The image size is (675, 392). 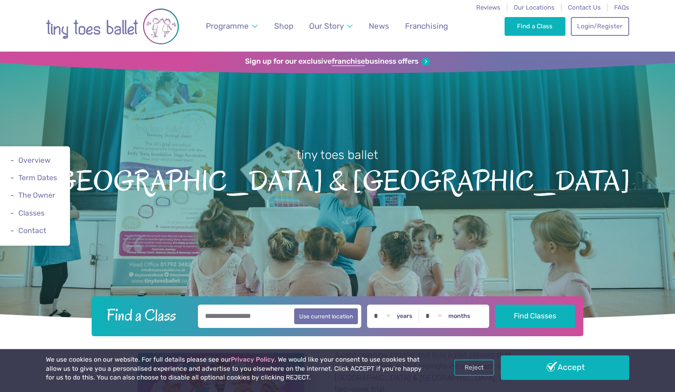 What do you see at coordinates (488, 7) in the screenshot?
I see `a: Reviews` at bounding box center [488, 7].